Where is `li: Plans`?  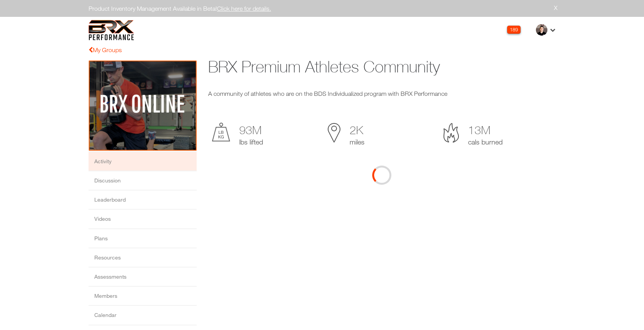 li: Plans is located at coordinates (142, 239).